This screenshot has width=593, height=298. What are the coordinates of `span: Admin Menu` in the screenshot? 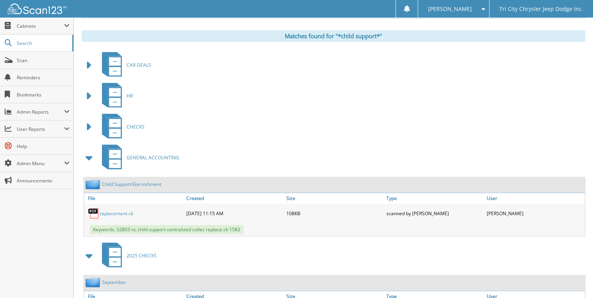 It's located at (40, 163).